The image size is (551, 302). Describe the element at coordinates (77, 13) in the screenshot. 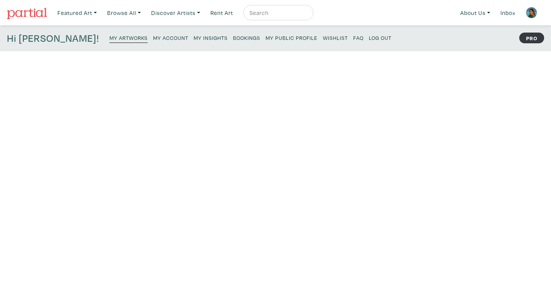

I see `a: Featured Art` at that location.